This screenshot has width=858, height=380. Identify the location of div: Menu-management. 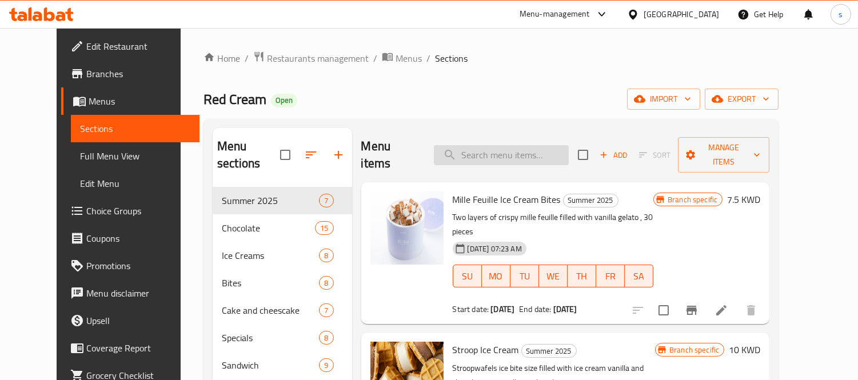
(554, 14).